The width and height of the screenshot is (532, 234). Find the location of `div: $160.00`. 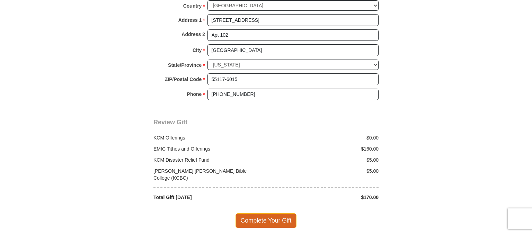

div: $160.00 is located at coordinates (324, 149).